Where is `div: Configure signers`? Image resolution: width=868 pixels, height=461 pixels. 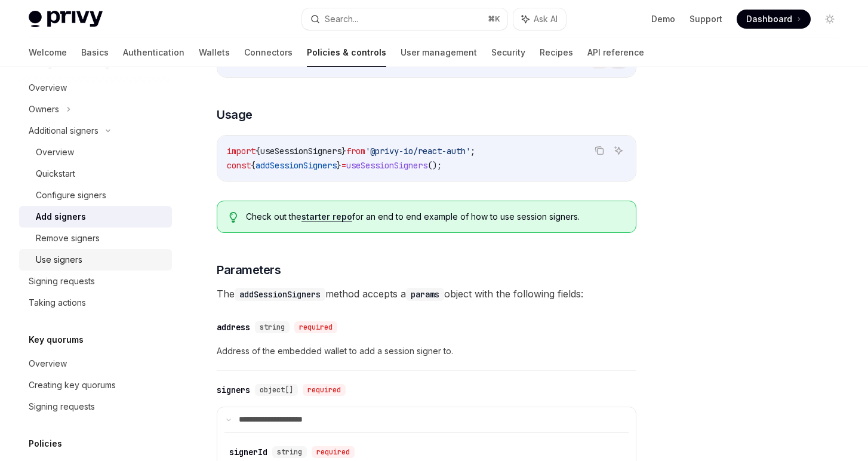 div: Configure signers is located at coordinates (71, 195).